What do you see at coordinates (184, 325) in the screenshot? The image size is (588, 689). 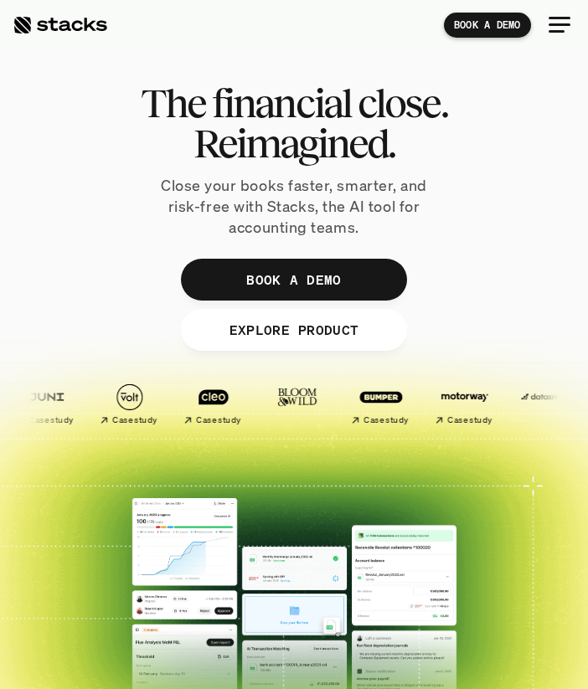 I see `a: Privacy Policy` at bounding box center [184, 325].